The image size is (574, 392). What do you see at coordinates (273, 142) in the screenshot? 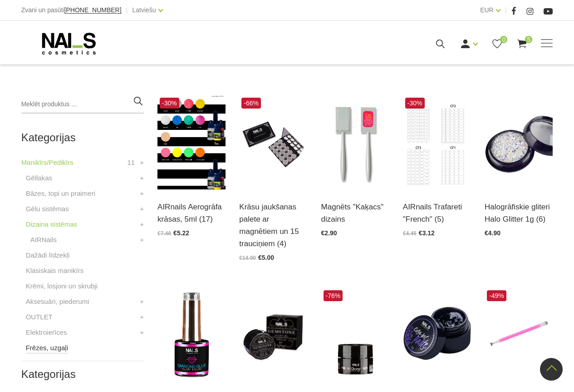
I see `img: Unikāla krāsu jaukšanas magnētiskā palete ar 15 izņemamiem nodalījumiem. Speciāli pielāgota meist...` at bounding box center [273, 142].